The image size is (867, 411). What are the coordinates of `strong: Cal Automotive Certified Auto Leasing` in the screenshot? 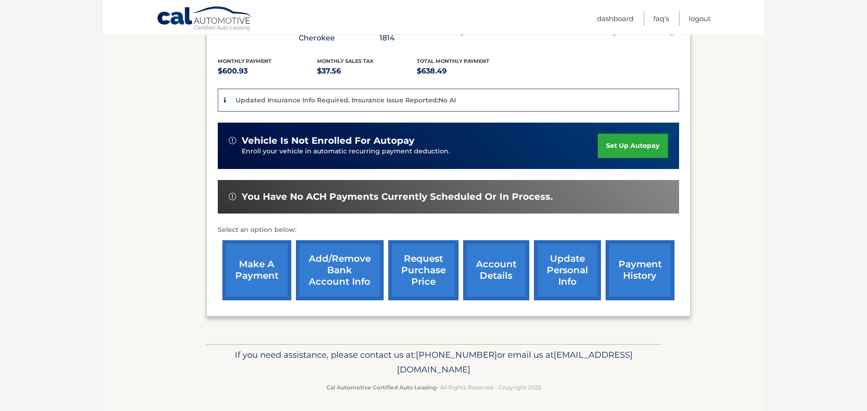 It's located at (381, 387).